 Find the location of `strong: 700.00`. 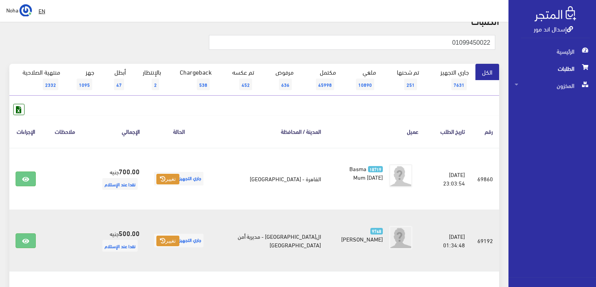

strong: 700.00 is located at coordinates (129, 171).